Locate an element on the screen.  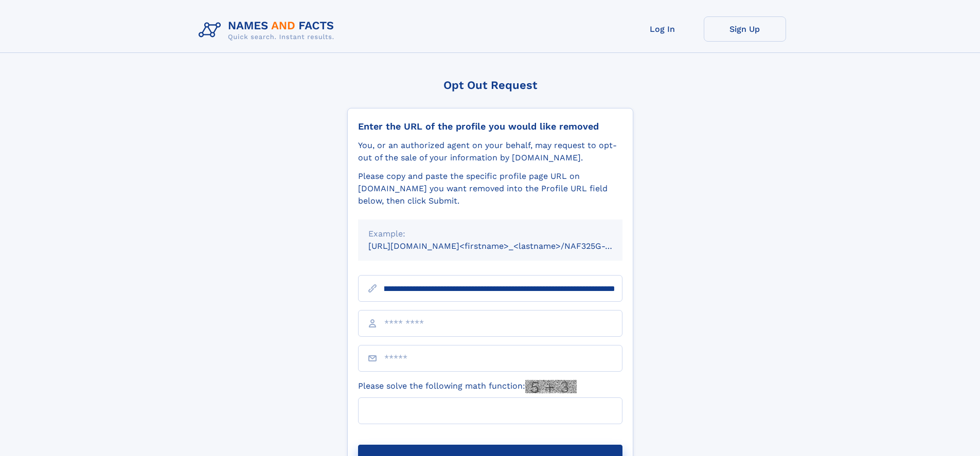
div: You, or an authorized agent on your behalf, may request to opt-out of the sale of your informatio... is located at coordinates (490, 152).